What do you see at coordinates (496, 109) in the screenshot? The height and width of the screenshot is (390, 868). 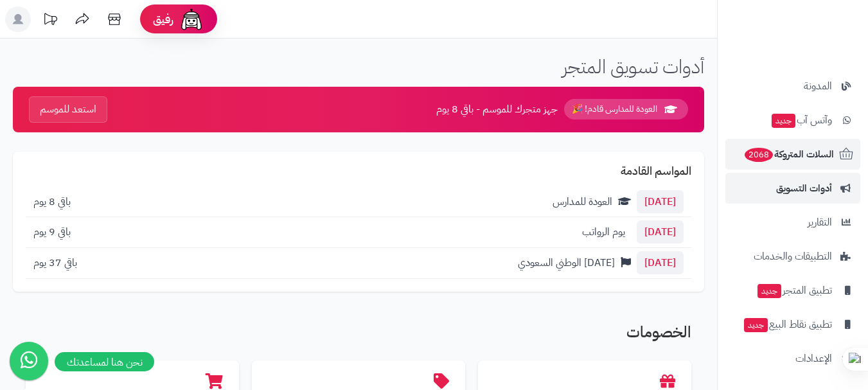 I see `span: جهز متجرك للموسم - باقي 8 يوم` at bounding box center [496, 109].